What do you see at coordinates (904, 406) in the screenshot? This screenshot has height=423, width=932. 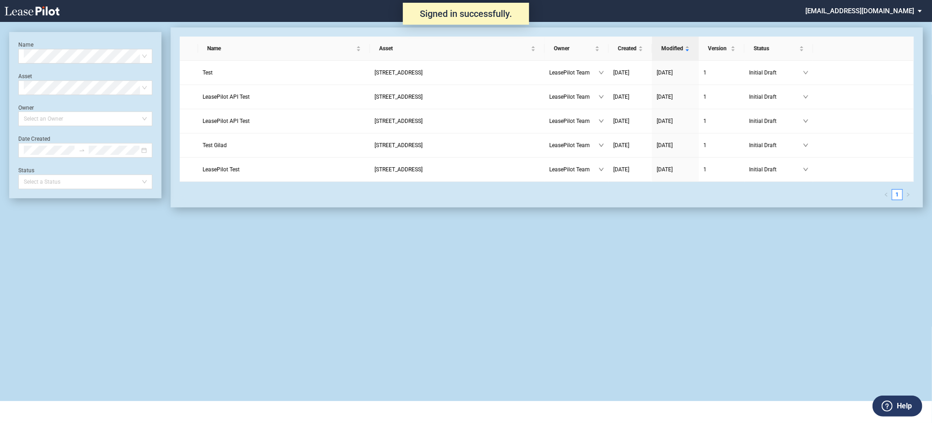 I see `label: Help` at bounding box center [904, 406].